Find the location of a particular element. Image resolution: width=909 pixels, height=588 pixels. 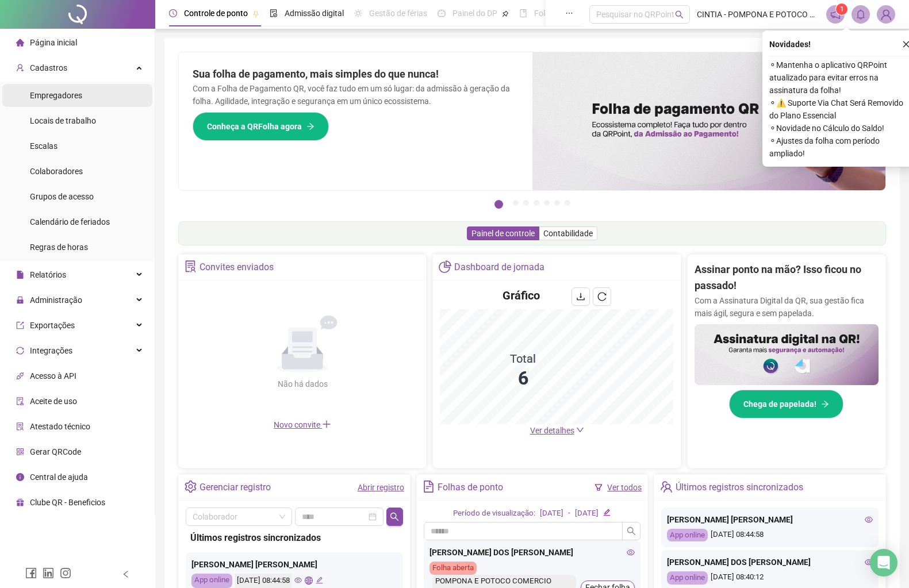

span: linkedin is located at coordinates (49, 573).